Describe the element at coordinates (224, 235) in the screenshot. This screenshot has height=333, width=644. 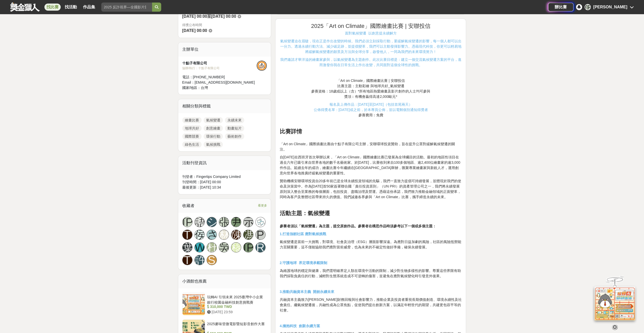
I see `div: 林` at that location.